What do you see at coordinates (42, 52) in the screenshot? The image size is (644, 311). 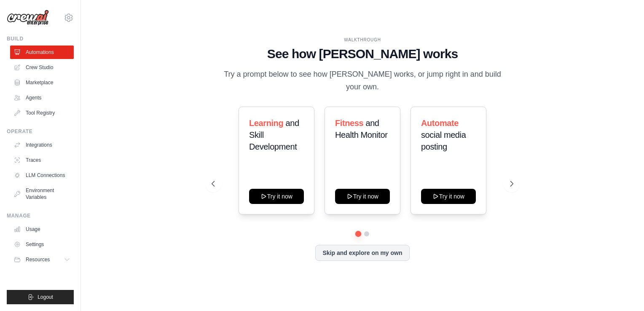 I see `a: Automations` at bounding box center [42, 52].